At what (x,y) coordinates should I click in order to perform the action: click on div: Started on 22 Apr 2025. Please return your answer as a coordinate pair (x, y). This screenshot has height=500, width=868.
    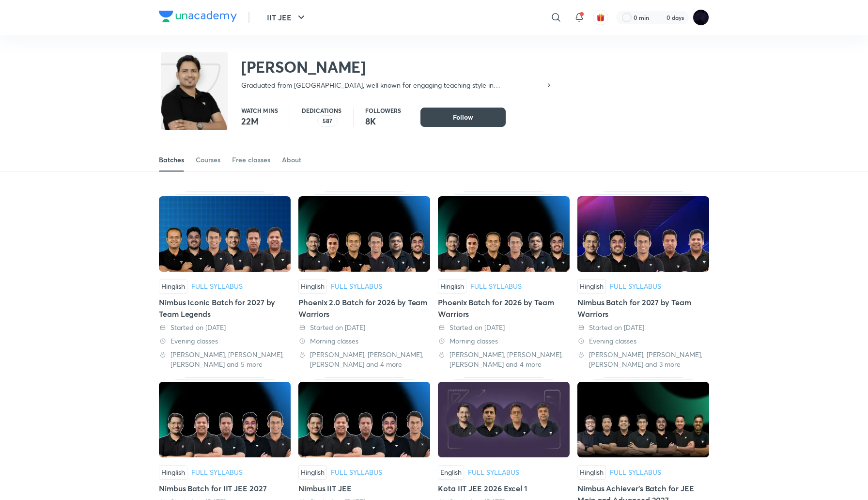
    Looking at the image, I should click on (504, 327).